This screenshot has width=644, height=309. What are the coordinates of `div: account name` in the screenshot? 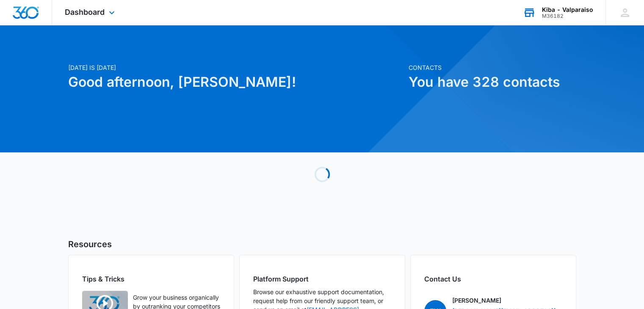 It's located at (567, 10).